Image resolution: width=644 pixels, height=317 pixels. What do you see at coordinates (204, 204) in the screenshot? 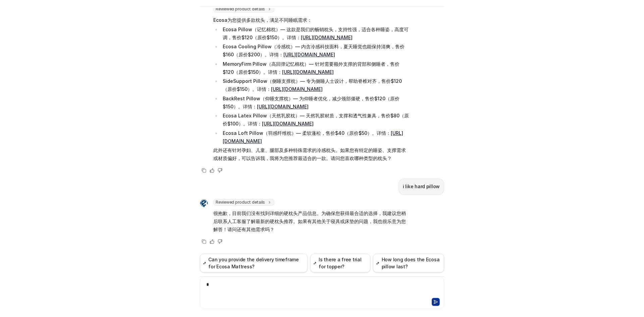
I see `img: Widget` at bounding box center [204, 204].